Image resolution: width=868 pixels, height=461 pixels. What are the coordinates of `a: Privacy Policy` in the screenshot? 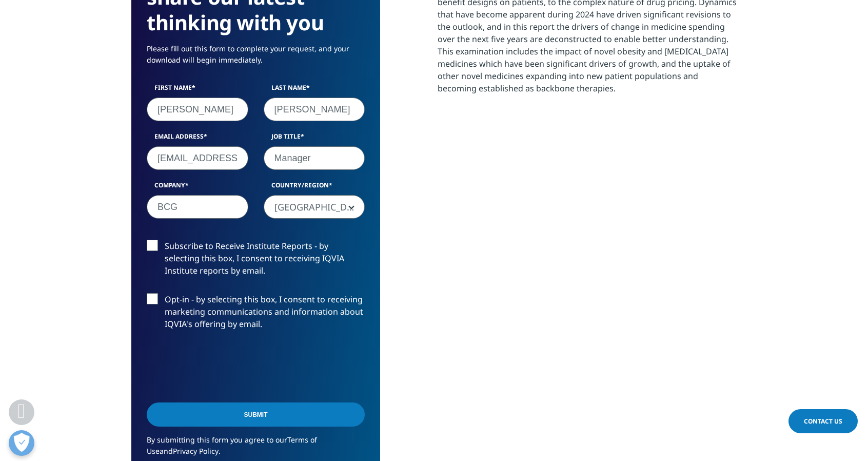 It's located at (195, 451).